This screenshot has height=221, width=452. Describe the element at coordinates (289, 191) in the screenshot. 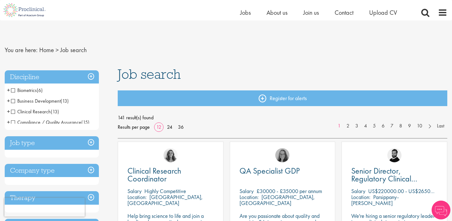

I see `p: £30000 - £35000 per annum` at that location.